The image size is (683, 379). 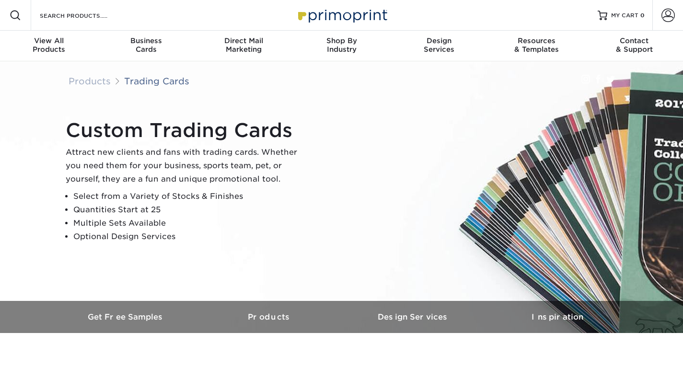 I want to click on span: Resources, so click(x=537, y=41).